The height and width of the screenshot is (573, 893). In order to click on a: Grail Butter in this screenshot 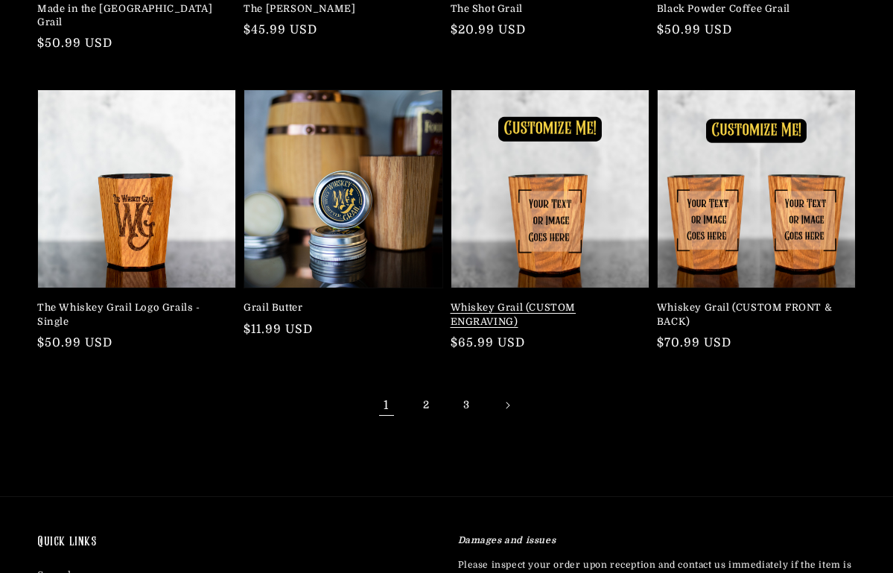, I will do `click(338, 308)`.